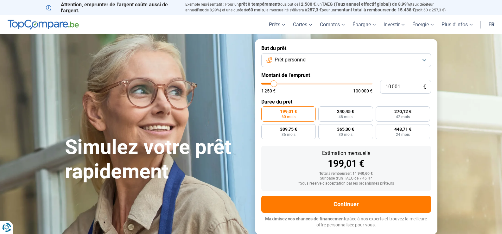  What do you see at coordinates (346, 184) in the screenshot?
I see `div: *Sous réserve d'acceptation par les organismes prêteurs` at bounding box center [346, 184].